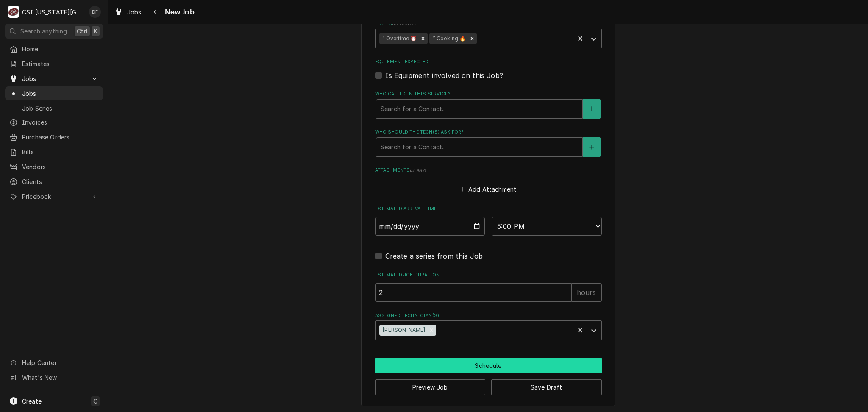  What do you see at coordinates (448, 39) in the screenshot?
I see `div: ² Cooking 🔥` at bounding box center [448, 39].